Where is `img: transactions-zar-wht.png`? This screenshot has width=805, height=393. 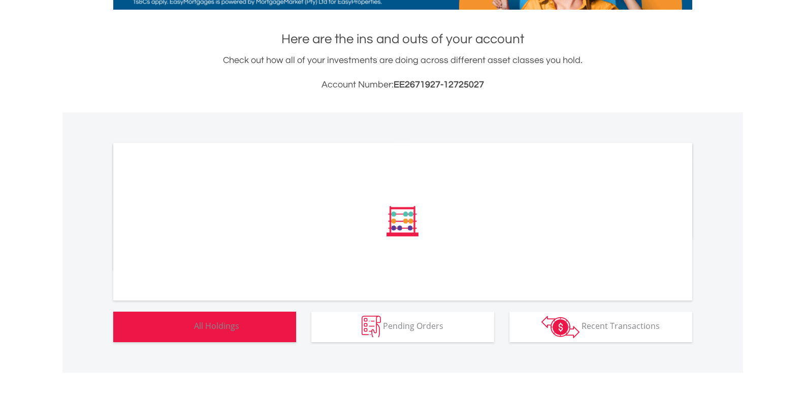 img: transactions-zar-wht.png is located at coordinates (560, 327).